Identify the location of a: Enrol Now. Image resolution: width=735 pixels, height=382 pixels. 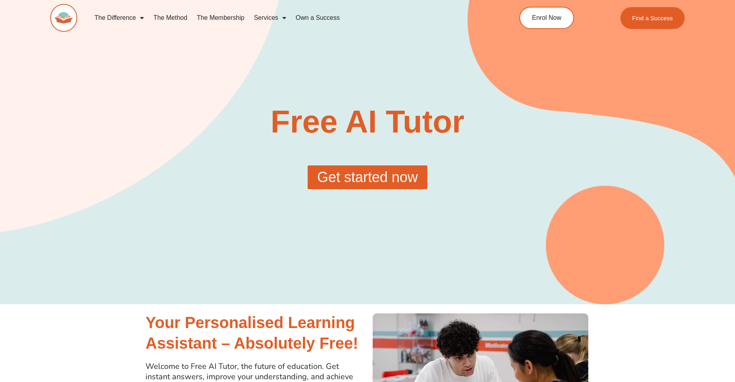
(547, 18).